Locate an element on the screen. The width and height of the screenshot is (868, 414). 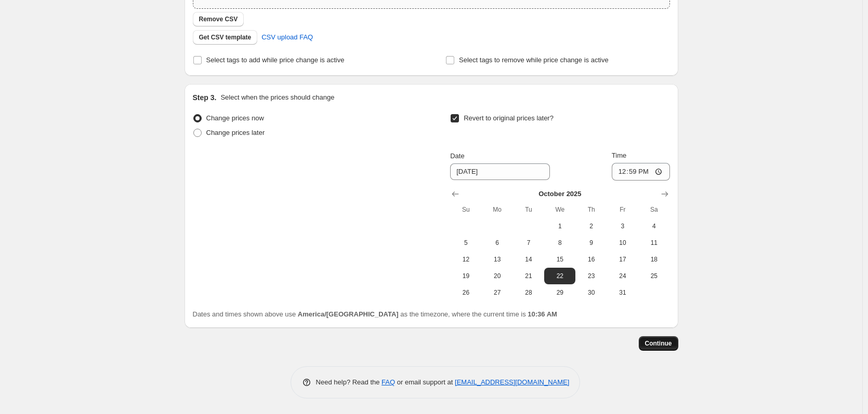
button: Thursday October 23 2025 is located at coordinates (591, 276).